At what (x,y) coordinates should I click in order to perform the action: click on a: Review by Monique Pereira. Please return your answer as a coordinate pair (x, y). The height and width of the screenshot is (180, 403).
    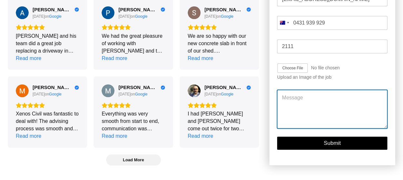
    Looking at the image, I should click on (56, 88).